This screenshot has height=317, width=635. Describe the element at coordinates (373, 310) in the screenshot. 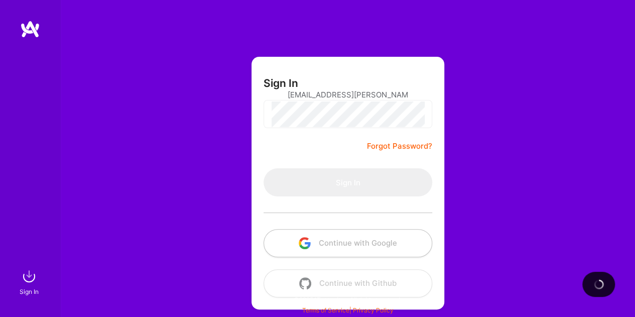

I see `a: Privacy Policy` at that location.